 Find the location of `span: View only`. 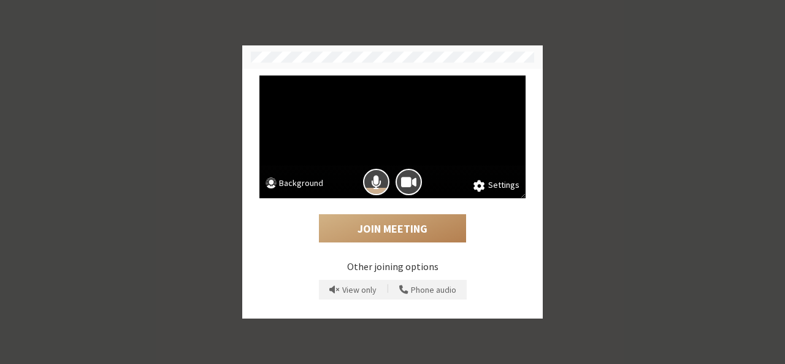

span: View only is located at coordinates (360, 290).